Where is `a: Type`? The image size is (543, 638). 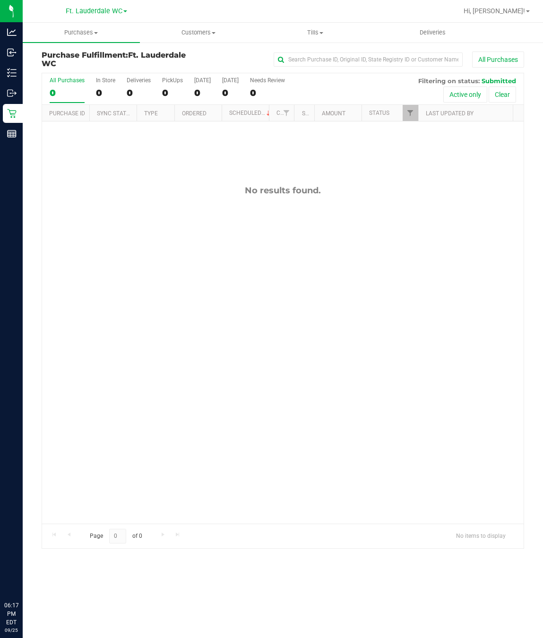 a: Type is located at coordinates (151, 113).